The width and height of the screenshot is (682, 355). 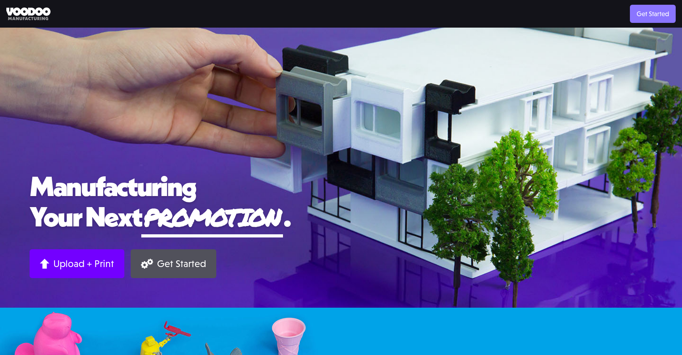 What do you see at coordinates (182, 264) in the screenshot?
I see `div: Get Started` at bounding box center [182, 264].